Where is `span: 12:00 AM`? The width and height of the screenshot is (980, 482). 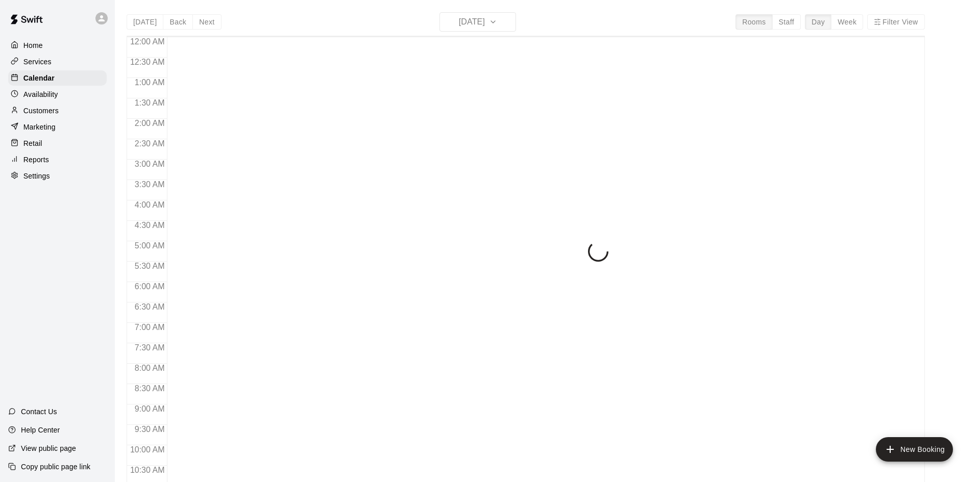 span: 12:00 AM is located at coordinates (147, 41).